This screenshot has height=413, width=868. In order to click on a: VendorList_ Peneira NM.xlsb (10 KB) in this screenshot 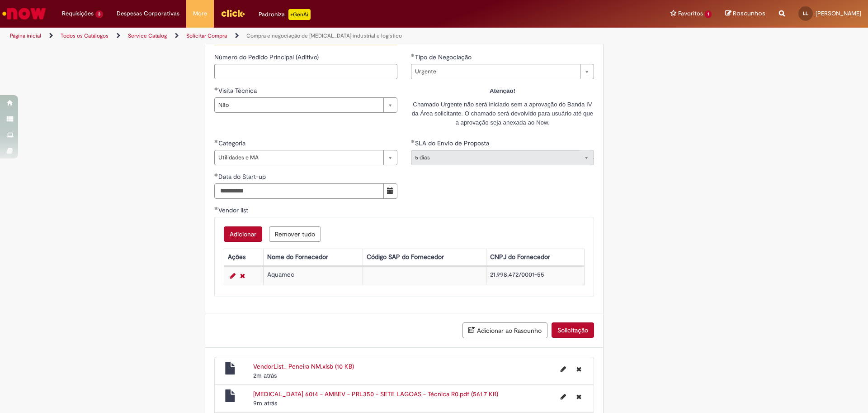, I will do `click(303, 366)`.